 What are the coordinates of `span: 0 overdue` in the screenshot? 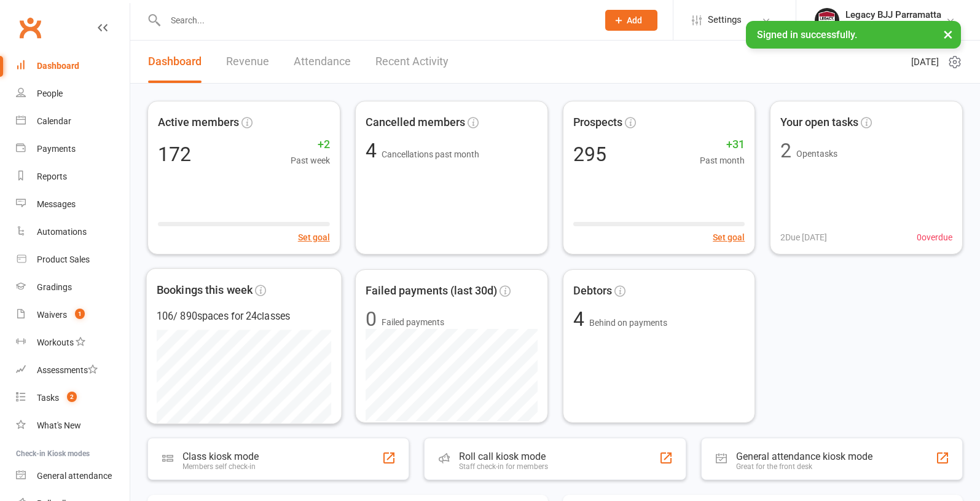 It's located at (935, 237).